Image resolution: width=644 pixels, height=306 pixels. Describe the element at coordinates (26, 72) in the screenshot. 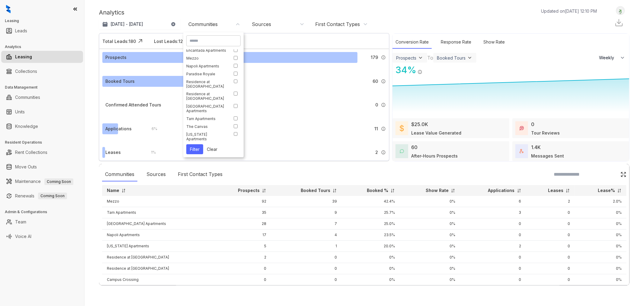

I see `a: Collections` at that location.